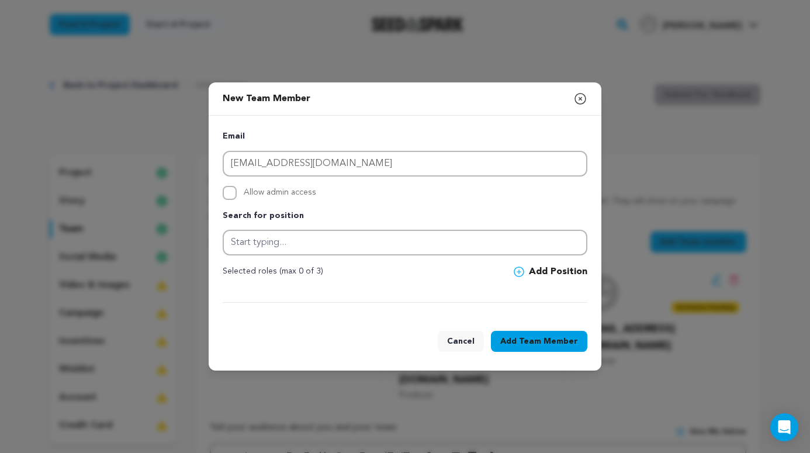 The width and height of the screenshot is (810, 453). Describe the element at coordinates (405, 164) in the screenshot. I see `input: Email address` at that location.